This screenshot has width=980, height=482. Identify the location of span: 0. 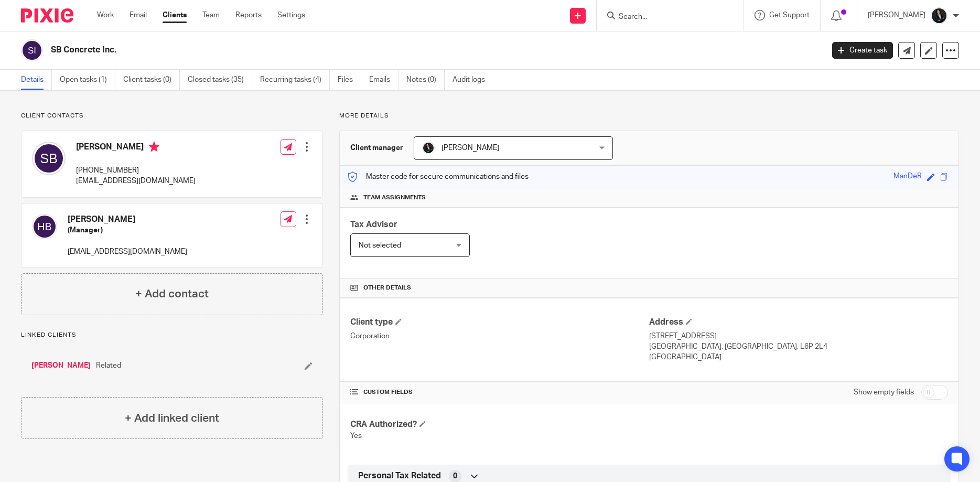
(455, 476).